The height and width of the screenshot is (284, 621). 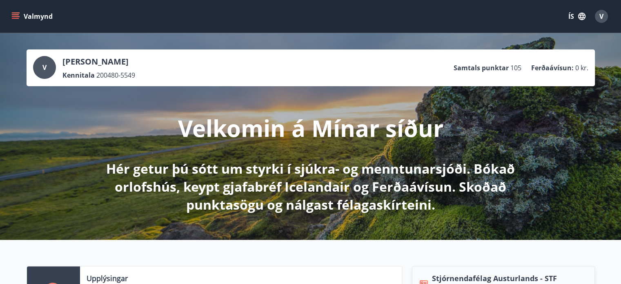 I want to click on p: Ferðaávísun :, so click(x=553, y=68).